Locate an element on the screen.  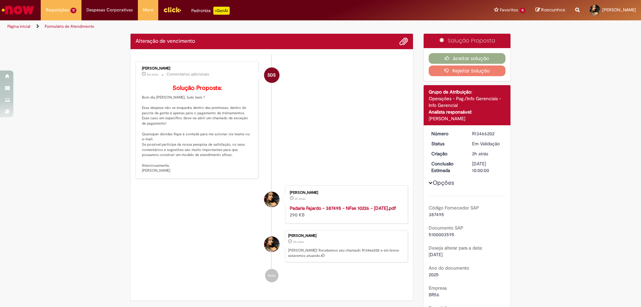
dt: Criação is located at coordinates (447, 154).